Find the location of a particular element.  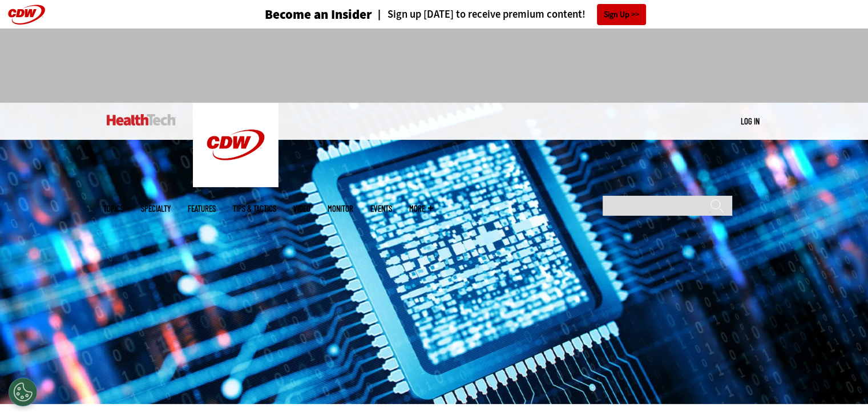

a: CDW is located at coordinates (235, 184).